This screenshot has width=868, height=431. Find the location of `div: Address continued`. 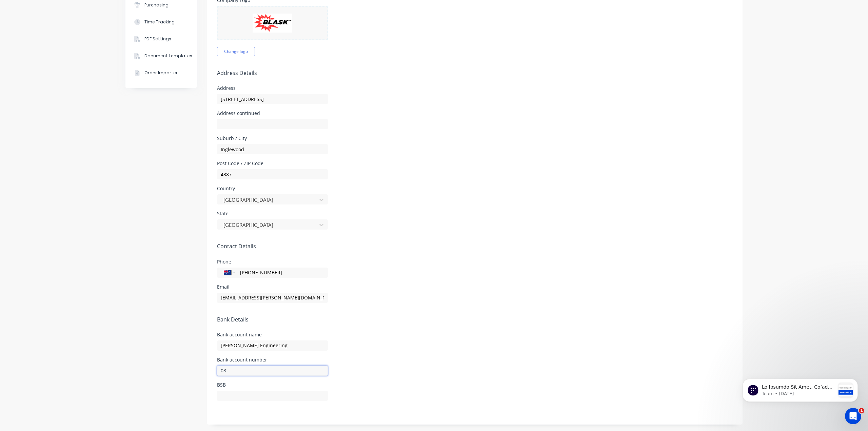

div: Address continued is located at coordinates (272, 113).